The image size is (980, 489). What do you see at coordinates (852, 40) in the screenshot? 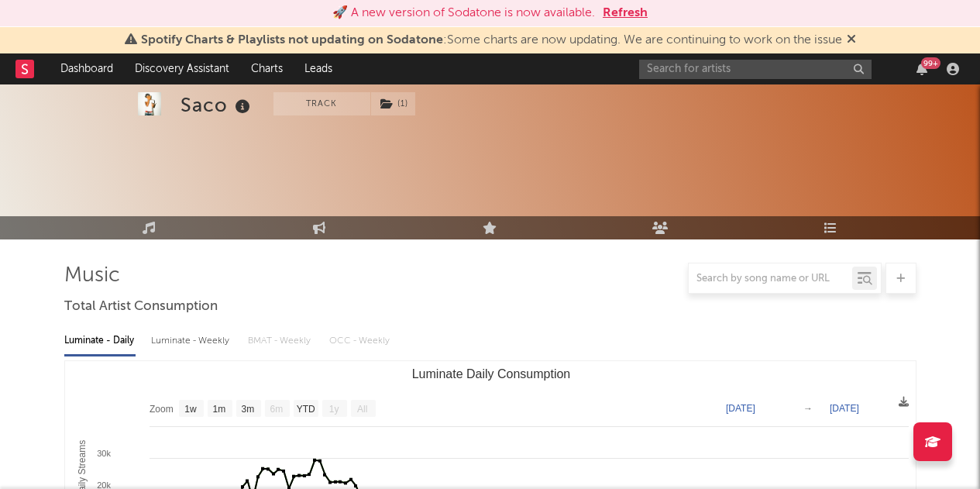
I see `span: Dismiss` at bounding box center [852, 40].